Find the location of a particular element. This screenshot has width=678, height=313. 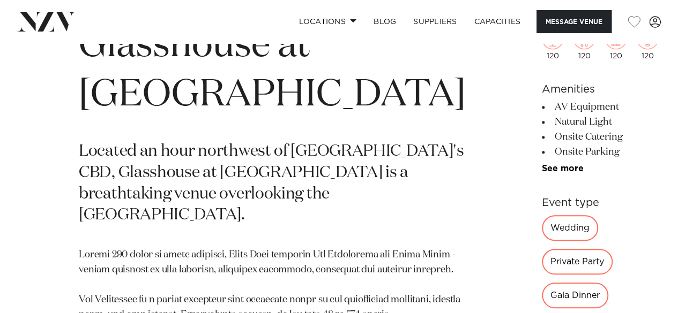

li: Onsite Catering is located at coordinates (599, 137).